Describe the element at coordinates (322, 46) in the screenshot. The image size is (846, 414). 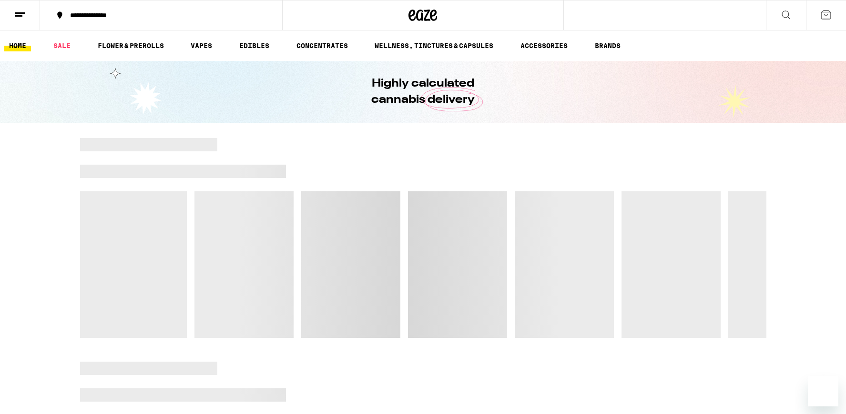
I see `a: CONCENTRATES` at that location.